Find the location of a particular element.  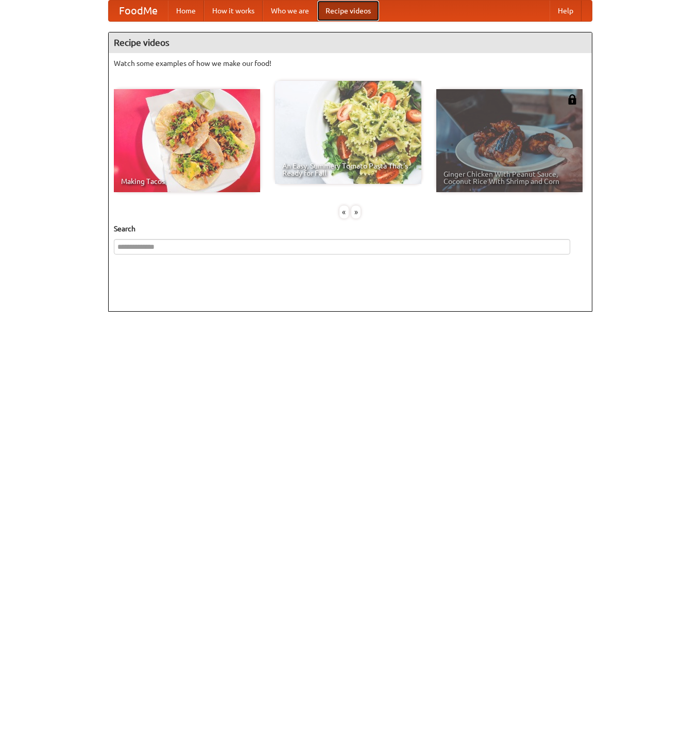

a: Making Tacos is located at coordinates (187, 141).